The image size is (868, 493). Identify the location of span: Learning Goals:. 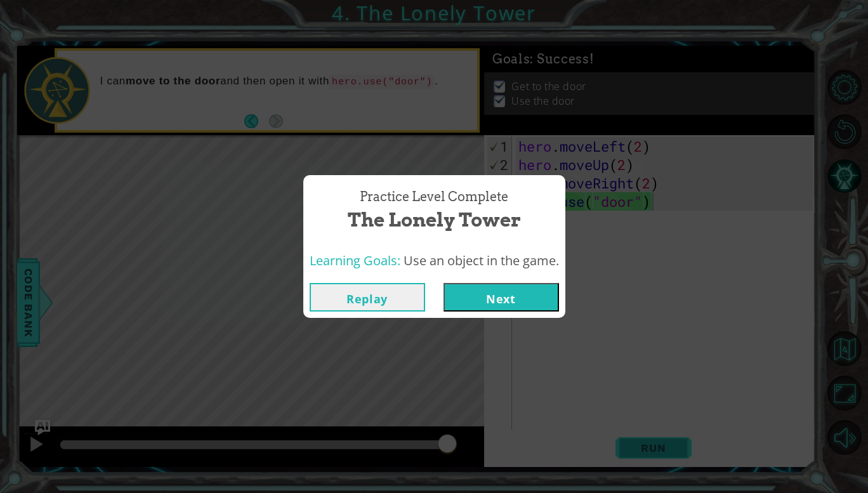
(355, 260).